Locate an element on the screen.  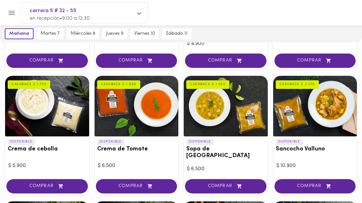
span: jueves 9 is located at coordinates (115, 34).